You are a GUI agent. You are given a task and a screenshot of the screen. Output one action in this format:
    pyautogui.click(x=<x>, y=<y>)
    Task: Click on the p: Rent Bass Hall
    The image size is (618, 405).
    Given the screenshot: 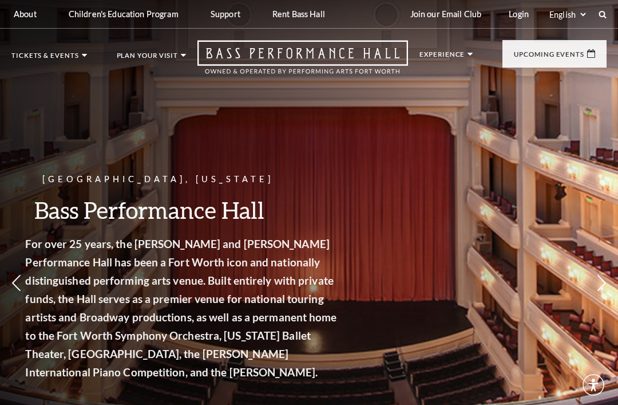 What is the action you would take?
    pyautogui.click(x=299, y=14)
    